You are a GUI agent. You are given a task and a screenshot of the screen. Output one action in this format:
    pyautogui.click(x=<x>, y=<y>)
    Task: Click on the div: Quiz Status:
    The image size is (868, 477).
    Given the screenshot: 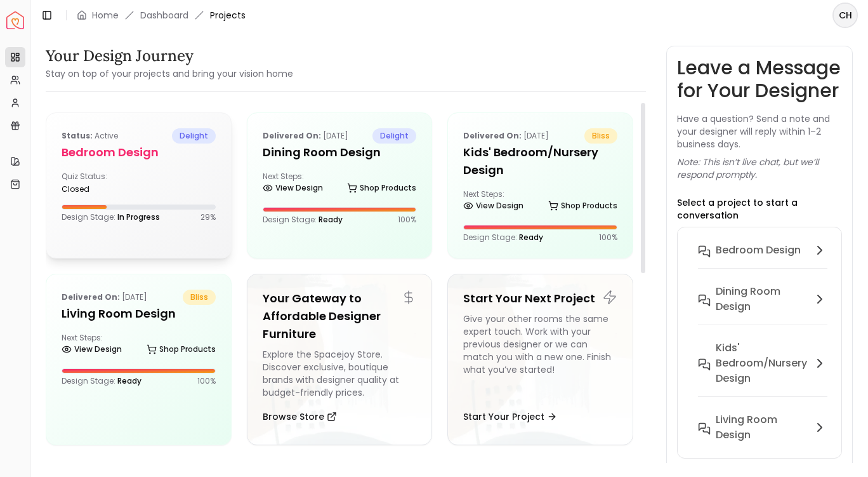 What is the action you would take?
    pyautogui.click(x=97, y=183)
    